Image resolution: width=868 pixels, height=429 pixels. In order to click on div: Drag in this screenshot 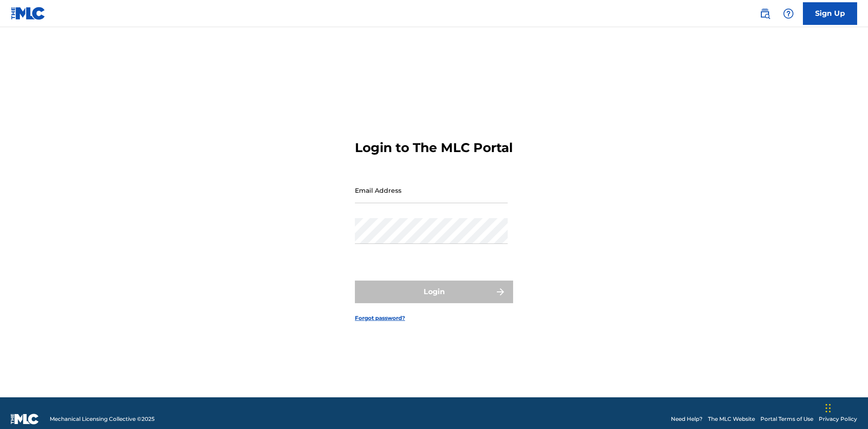, I will do `click(829, 408)`.